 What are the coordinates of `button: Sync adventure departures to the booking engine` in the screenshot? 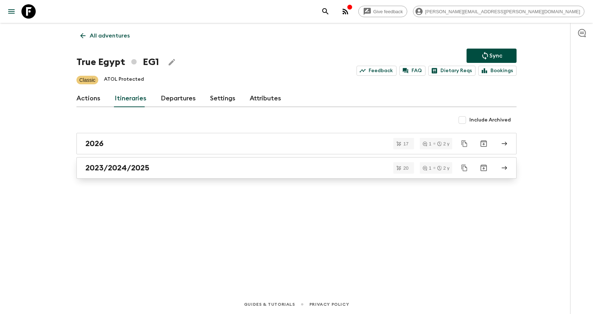 It's located at (492, 56).